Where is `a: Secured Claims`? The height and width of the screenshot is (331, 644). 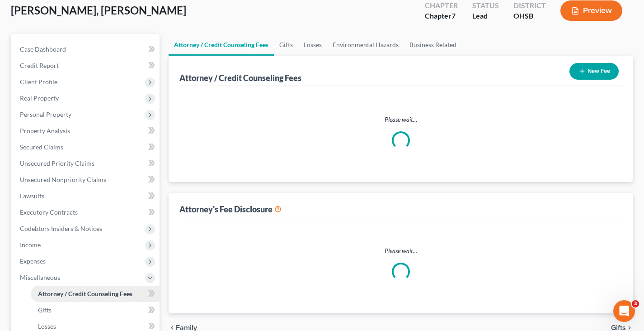
a: Secured Claims is located at coordinates (86, 147).